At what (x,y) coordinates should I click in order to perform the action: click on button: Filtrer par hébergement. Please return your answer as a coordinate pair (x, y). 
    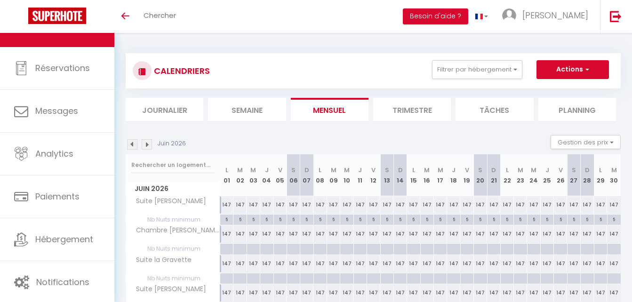
    Looking at the image, I should click on (477, 70).